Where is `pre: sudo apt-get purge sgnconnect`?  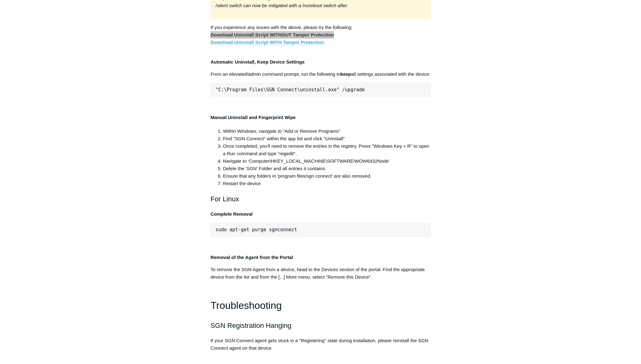 pre: sudo apt-get purge sgnconnect is located at coordinates (320, 229).